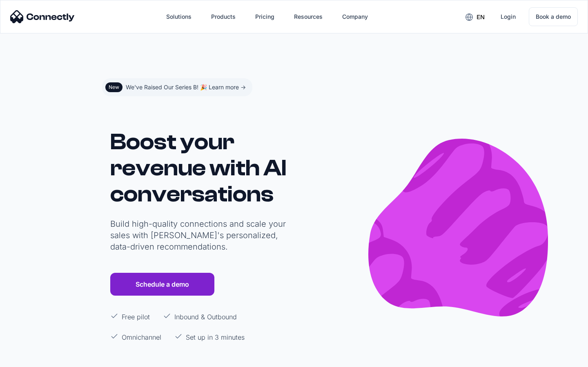 Image resolution: width=588 pixels, height=367 pixels. What do you see at coordinates (29, 358) in the screenshot?
I see `aside: Language selected: English` at bounding box center [29, 358].